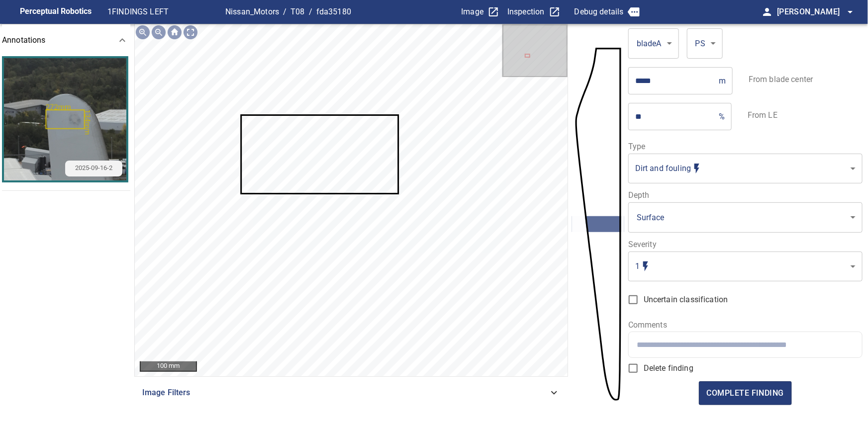 This screenshot has width=868, height=427. What do you see at coordinates (740, 169) in the screenshot?
I see `div: Matches with suggested type` at bounding box center [740, 169].